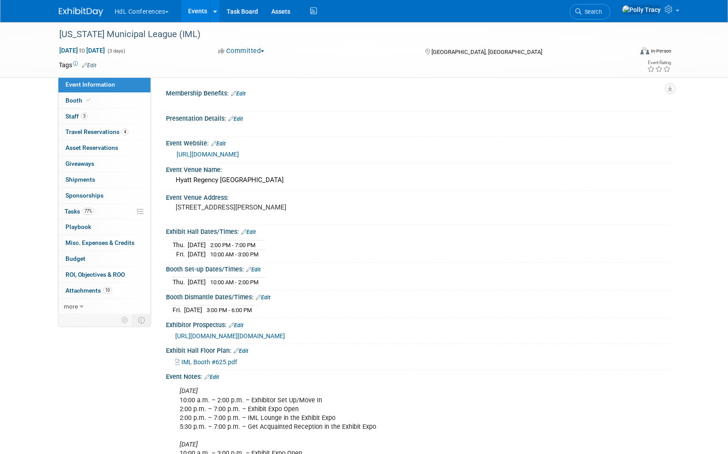  I want to click on div: Event Website:, so click(418, 142).